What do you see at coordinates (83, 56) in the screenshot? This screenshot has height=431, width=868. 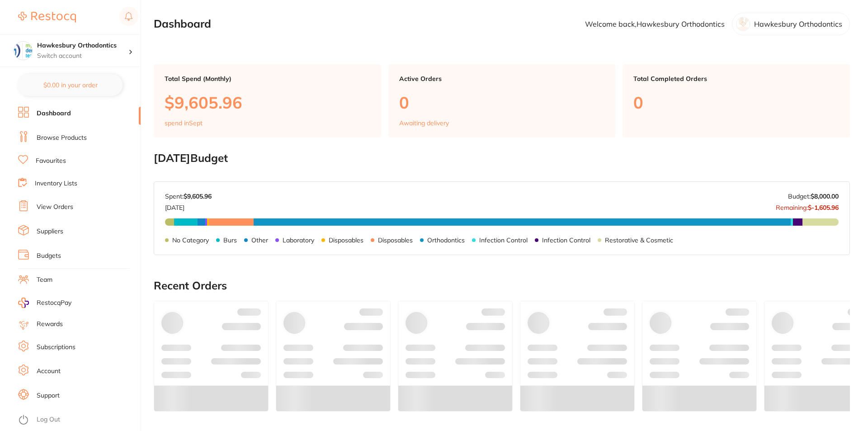 I see `p: Switch account` at bounding box center [83, 56].